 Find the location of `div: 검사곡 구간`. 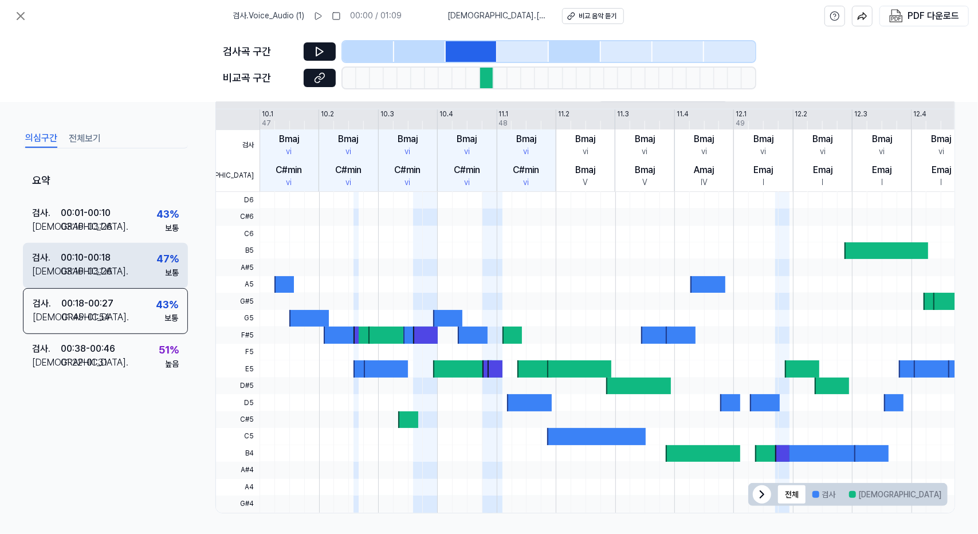

div: 검사곡 구간 is located at coordinates (260, 52).